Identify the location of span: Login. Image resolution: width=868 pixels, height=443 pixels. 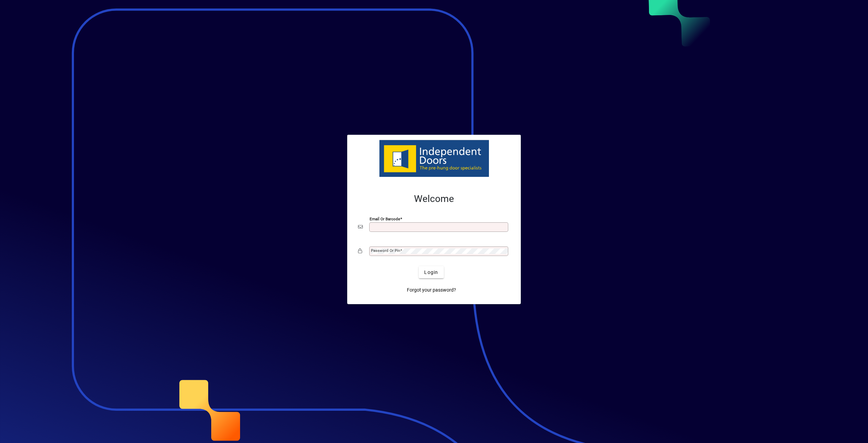
(431, 272).